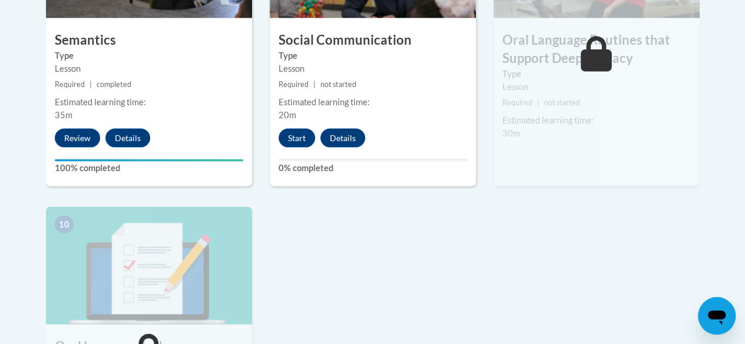 The image size is (745, 344). What do you see at coordinates (596, 49) in the screenshot?
I see `h3: Oral Language Routines that Support Deep Literacy` at bounding box center [596, 49].